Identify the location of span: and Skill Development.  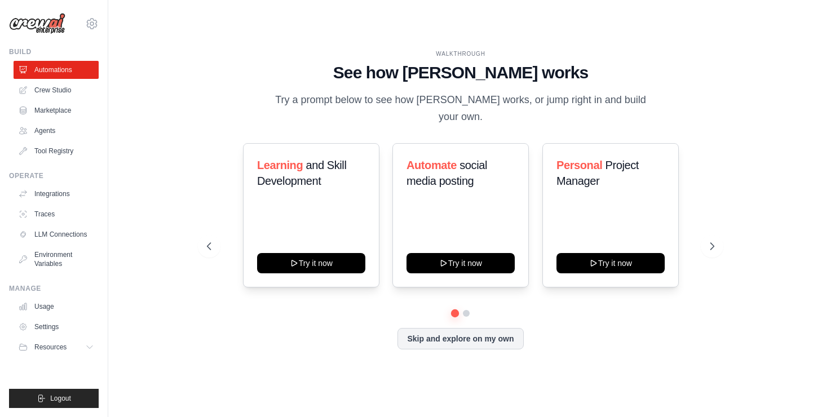
(302, 173).